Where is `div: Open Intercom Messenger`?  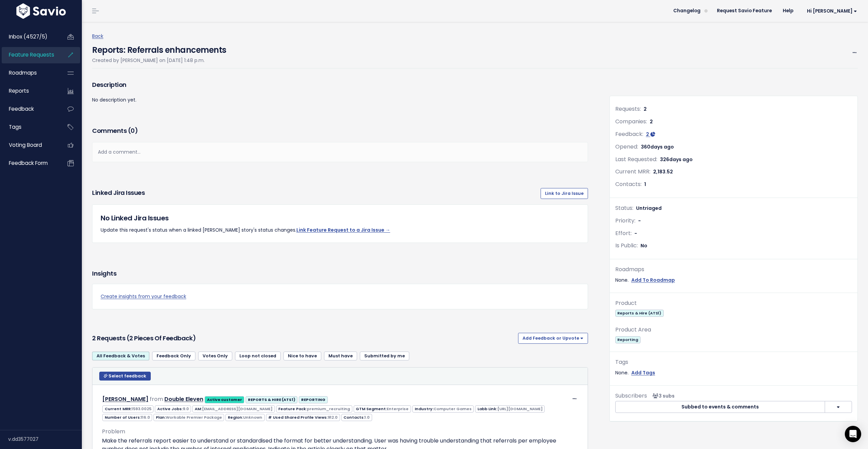 div: Open Intercom Messenger is located at coordinates (853, 434).